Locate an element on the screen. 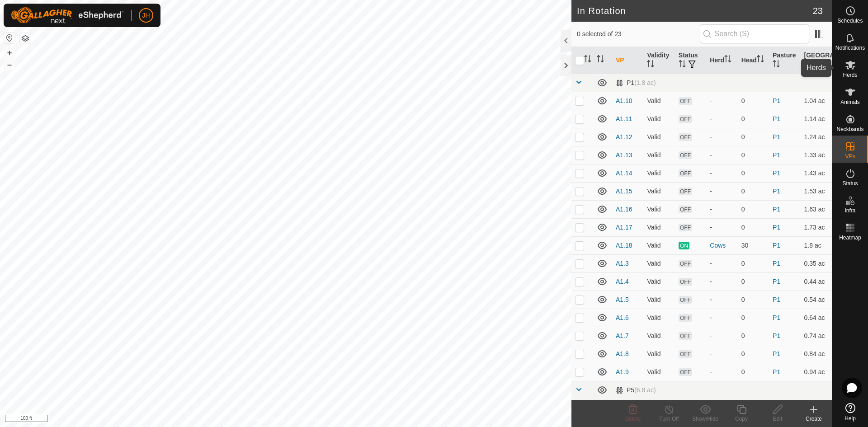 Image resolution: width=868 pixels, height=427 pixels. span: 0 selected of 23 is located at coordinates (638, 34).